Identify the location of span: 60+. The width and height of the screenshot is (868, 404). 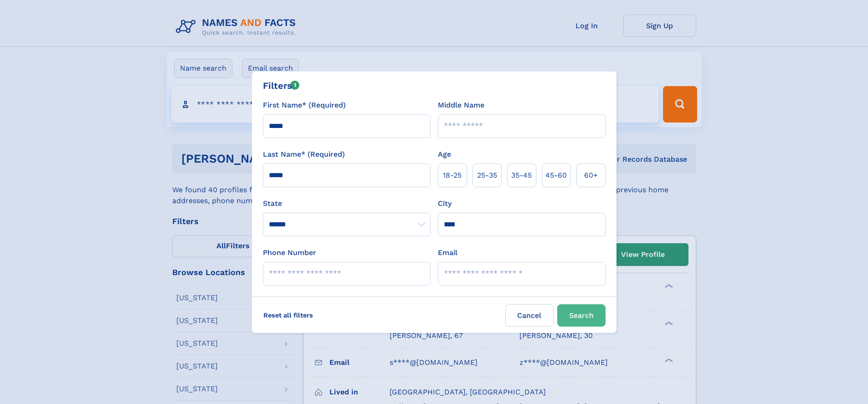
(591, 176).